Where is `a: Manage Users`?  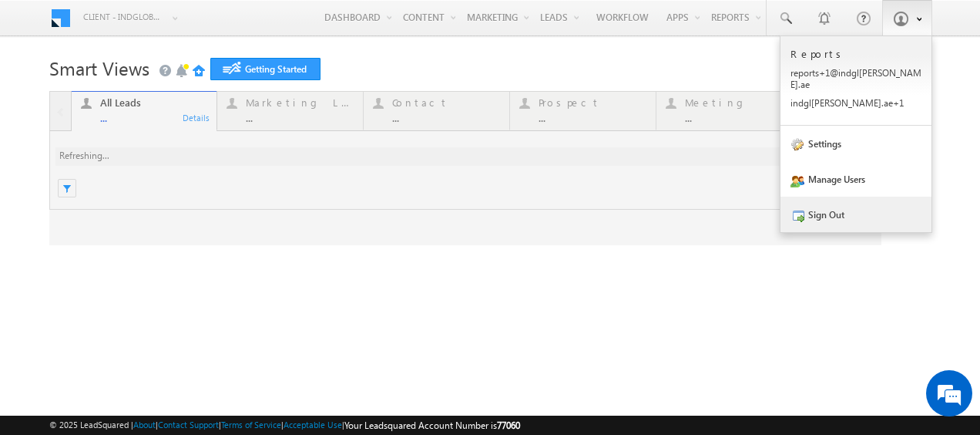 a: Manage Users is located at coordinates (856, 179).